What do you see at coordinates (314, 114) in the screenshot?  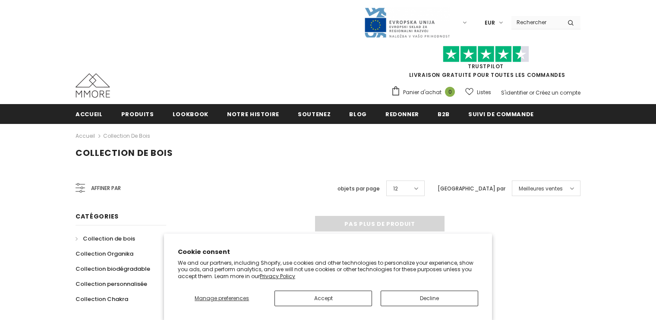 I see `span: soutenez` at bounding box center [314, 114].